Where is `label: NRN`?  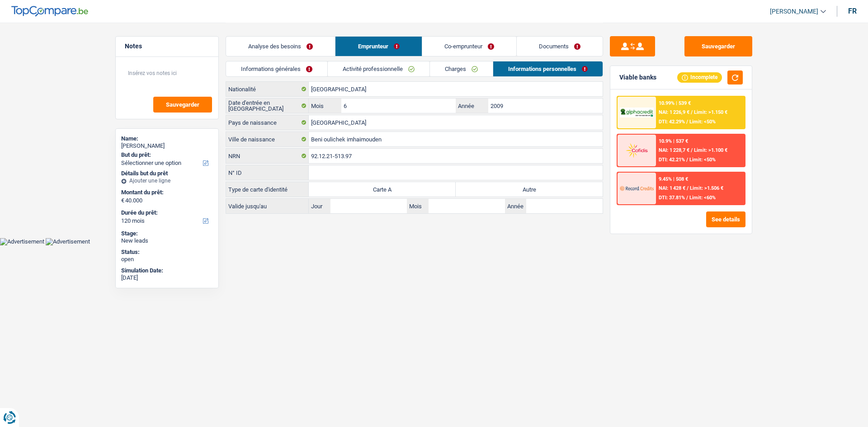
label: NRN is located at coordinates (267, 156).